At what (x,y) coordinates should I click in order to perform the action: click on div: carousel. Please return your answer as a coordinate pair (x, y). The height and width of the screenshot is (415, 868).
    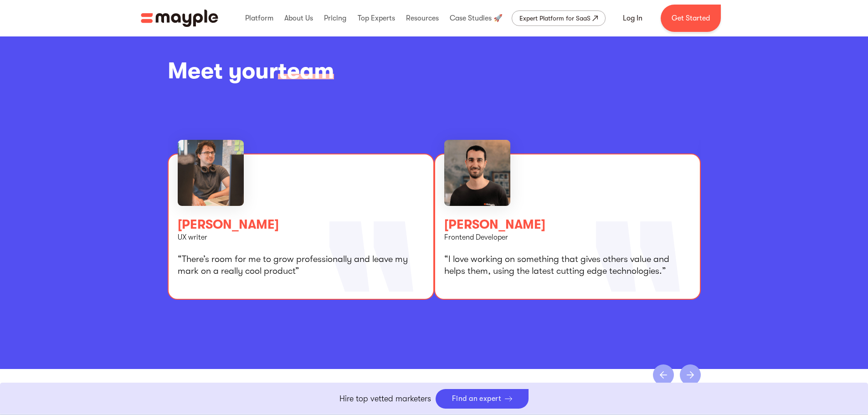
    Looking at the image, I should click on (435, 246).